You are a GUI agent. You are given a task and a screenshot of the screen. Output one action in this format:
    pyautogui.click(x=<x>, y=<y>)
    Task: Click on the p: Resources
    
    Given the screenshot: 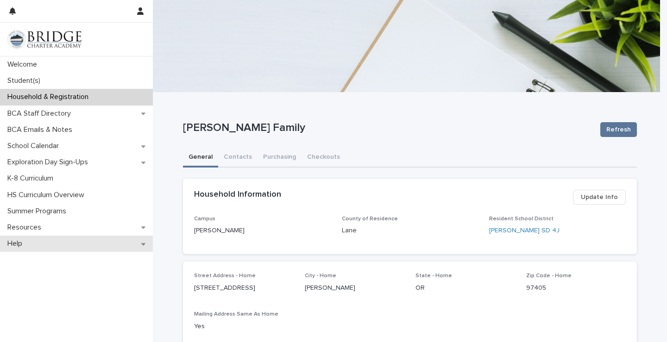 What is the action you would take?
    pyautogui.click(x=26, y=228)
    